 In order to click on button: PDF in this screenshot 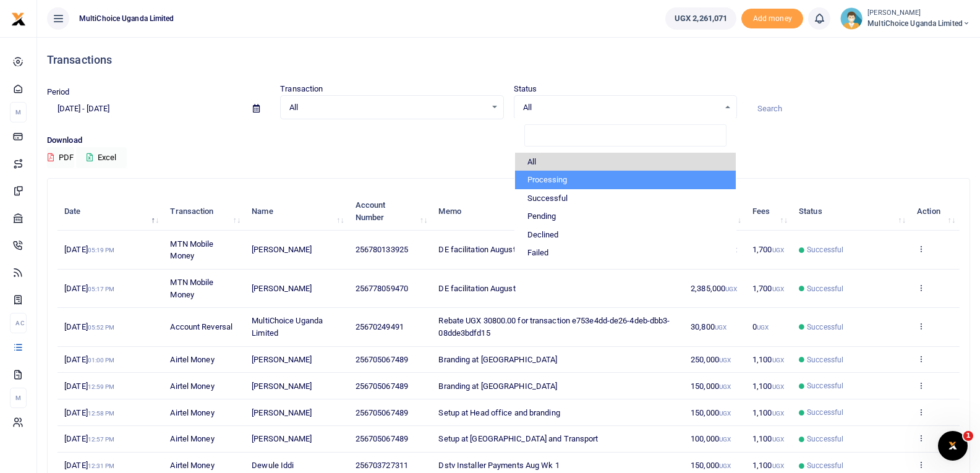, I will do `click(60, 158)`.